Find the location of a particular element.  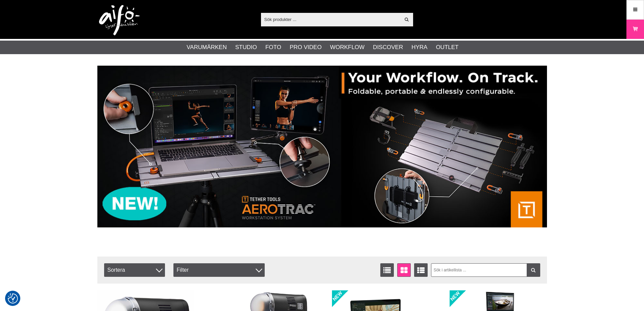

input: Sök i artikellista ... is located at coordinates (485, 270).